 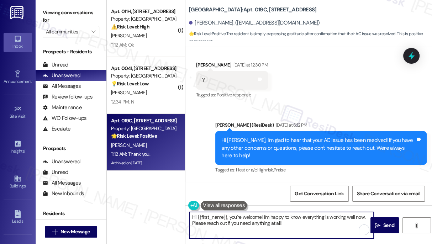 What do you see at coordinates (234, 95) in the screenshot?
I see `span: Positive response` at bounding box center [234, 95].